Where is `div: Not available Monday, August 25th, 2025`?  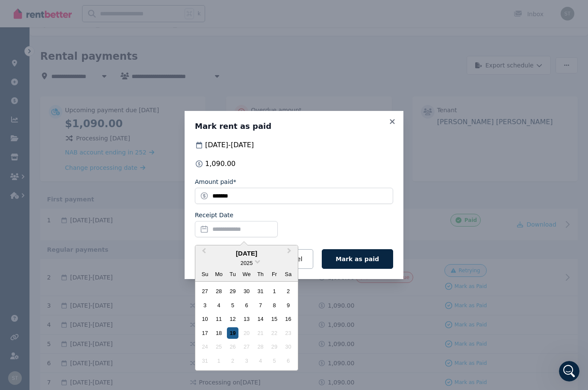
div: Not available Monday, August 25th, 2025 is located at coordinates (219, 347).